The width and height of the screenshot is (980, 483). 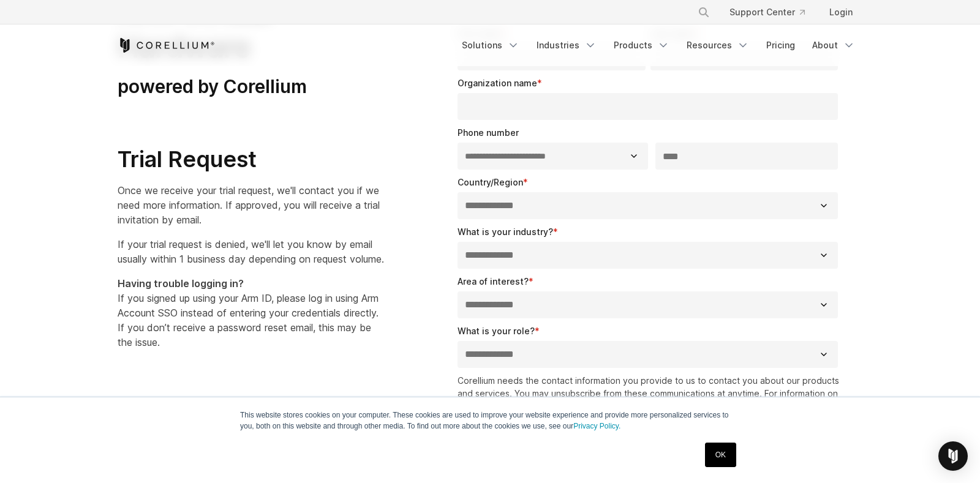 I want to click on span: What is your industry?, so click(x=506, y=232).